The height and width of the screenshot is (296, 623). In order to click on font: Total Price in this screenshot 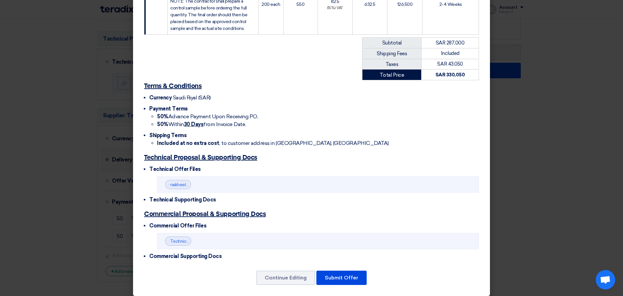, I will do `click(392, 75)`.